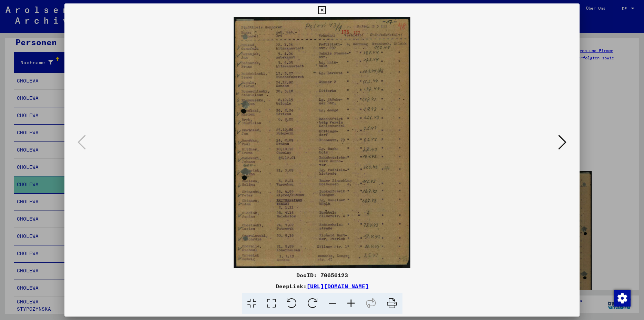  I want to click on div: Zustimmung ändern, so click(622, 298).